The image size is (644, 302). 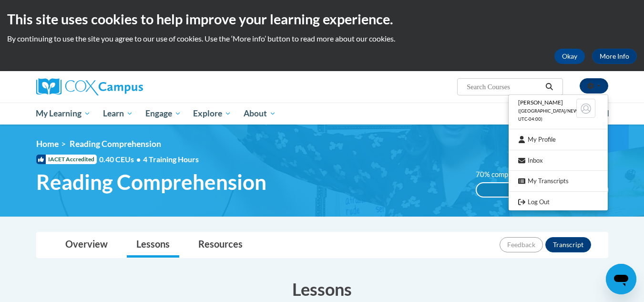 I want to click on a: Overview, so click(x=86, y=245).